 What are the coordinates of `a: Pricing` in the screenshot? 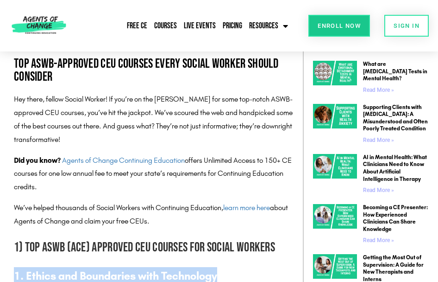 It's located at (232, 26).